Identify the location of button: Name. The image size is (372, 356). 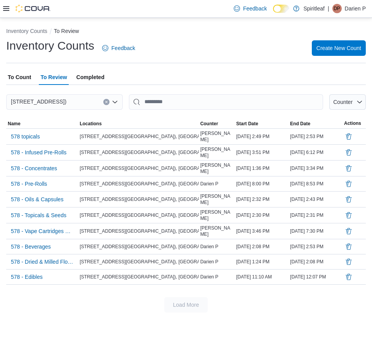
(42, 124).